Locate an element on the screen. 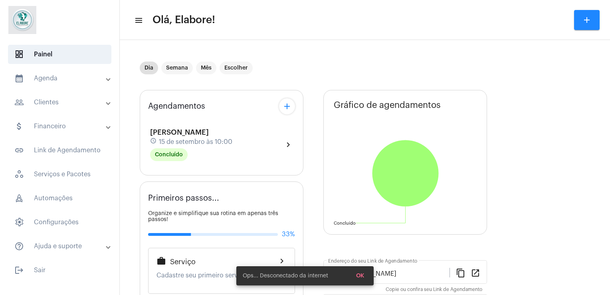  span: Link de Agendamento is located at coordinates (59, 150).